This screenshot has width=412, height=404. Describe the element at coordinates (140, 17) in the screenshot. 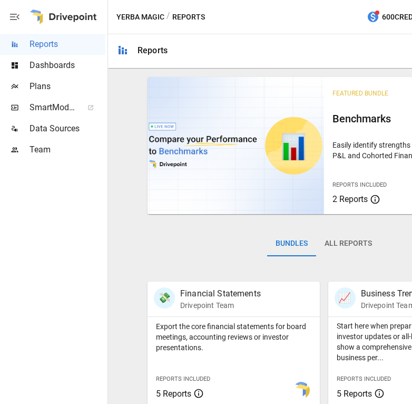

I see `button: Yerba Magic` at that location.